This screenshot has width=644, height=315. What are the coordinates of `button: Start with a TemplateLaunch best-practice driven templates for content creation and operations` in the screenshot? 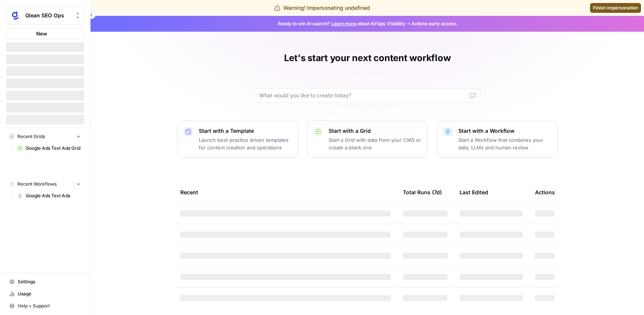 It's located at (238, 139).